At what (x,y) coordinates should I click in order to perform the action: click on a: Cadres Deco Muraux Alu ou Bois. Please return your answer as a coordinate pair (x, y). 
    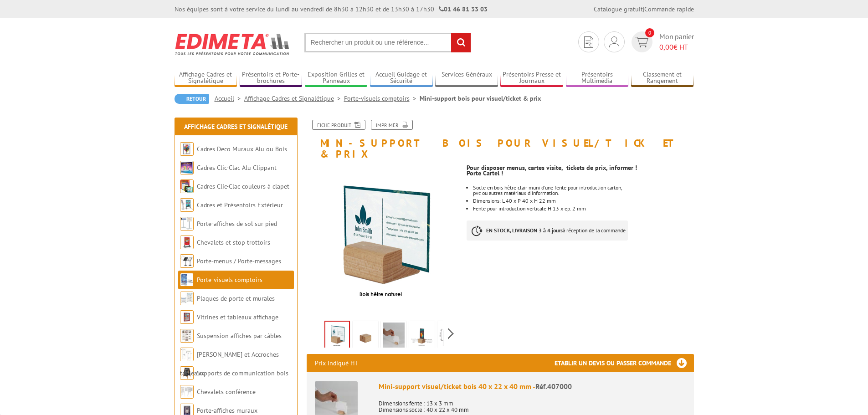
    Looking at the image, I should click on (242, 149).